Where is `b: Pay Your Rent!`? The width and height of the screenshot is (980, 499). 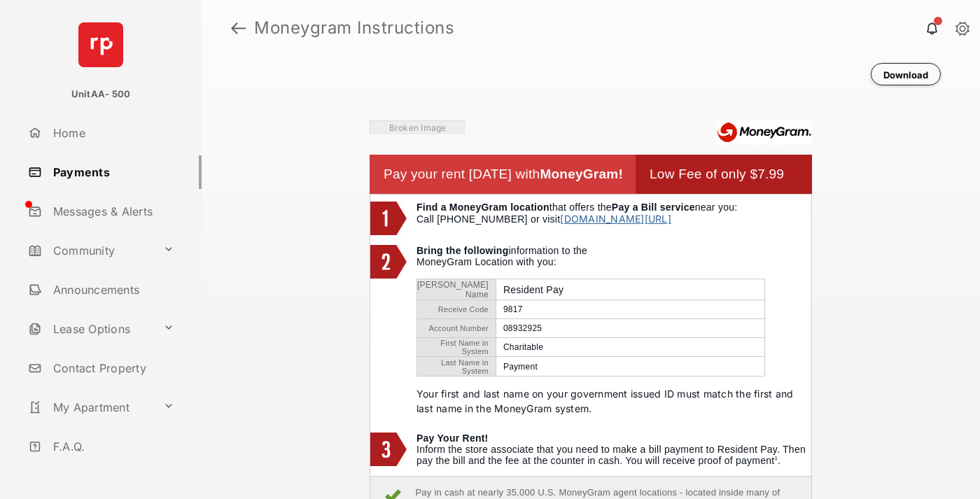 b: Pay Your Rent! is located at coordinates (452, 438).